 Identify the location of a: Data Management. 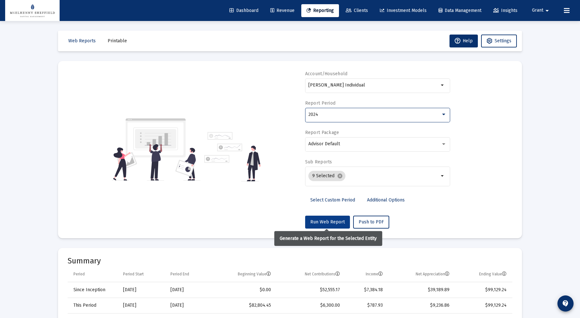
(460, 11).